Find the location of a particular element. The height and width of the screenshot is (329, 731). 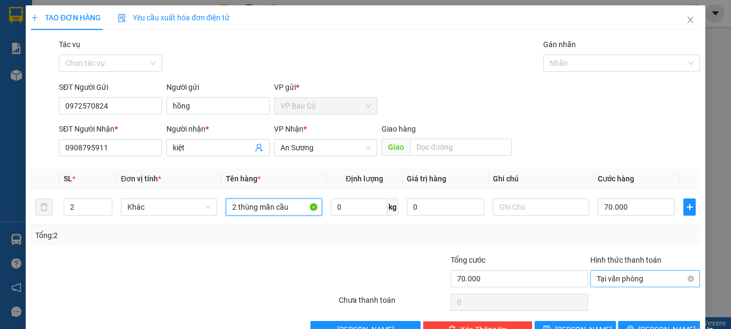

span: Tên hàng is located at coordinates (243, 179).